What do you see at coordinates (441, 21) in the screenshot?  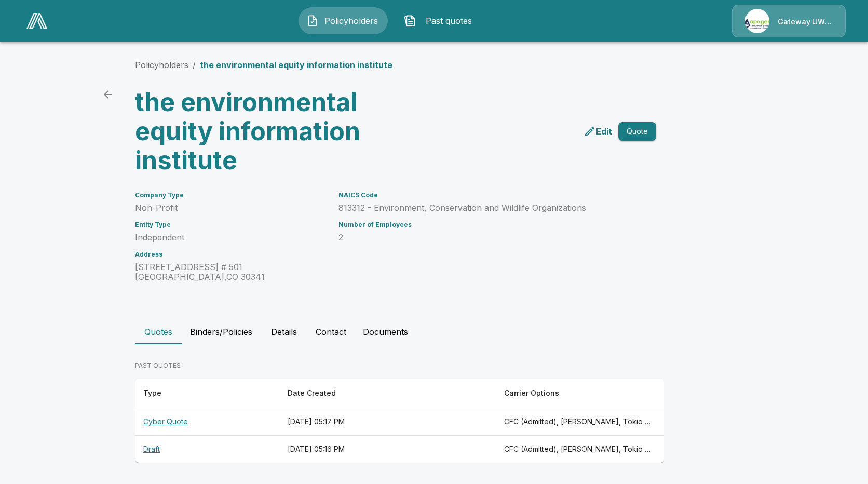 I see `button: Past quotes IconPast quotes` at bounding box center [441, 21].